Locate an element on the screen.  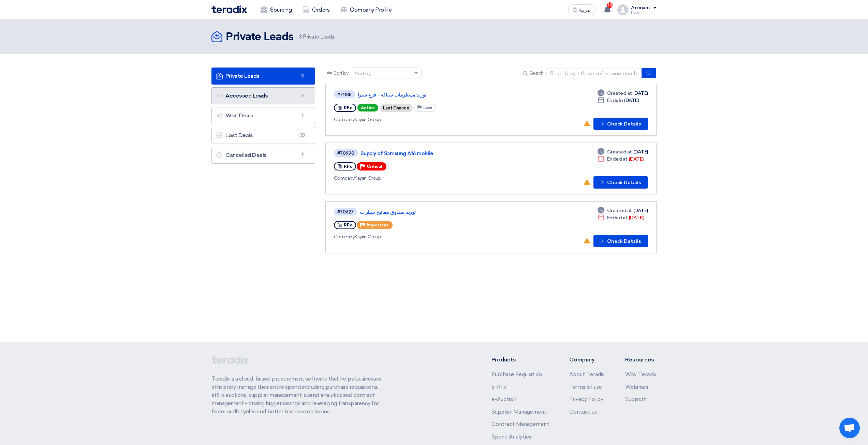
li: Company is located at coordinates (588, 360).